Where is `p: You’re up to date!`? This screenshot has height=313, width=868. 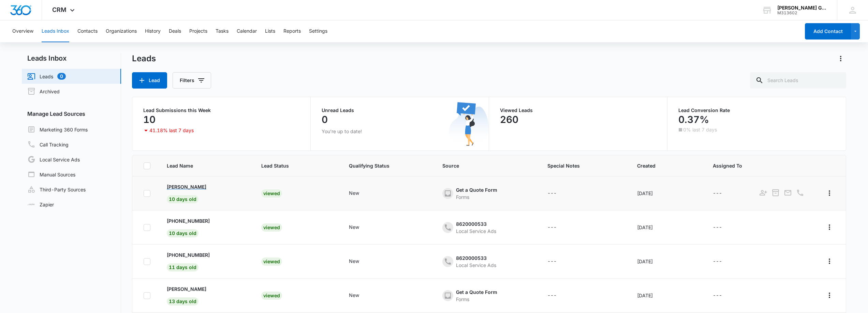
p: You’re up to date! is located at coordinates (399, 131).